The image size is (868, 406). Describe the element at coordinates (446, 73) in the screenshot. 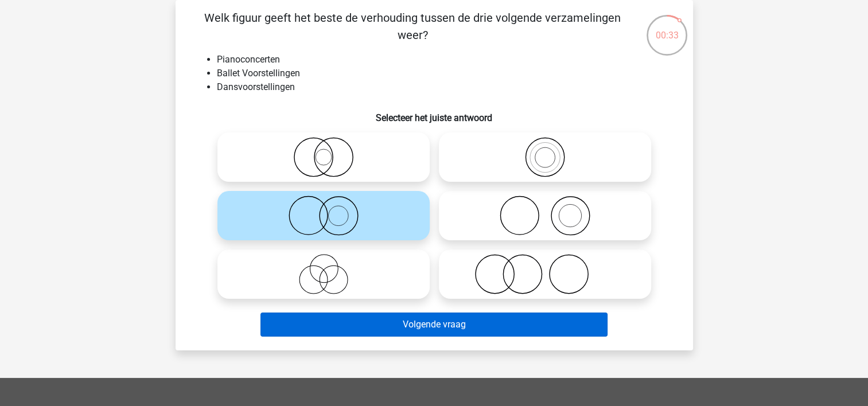

I see `li: Ballet Voorstellingen` at that location.